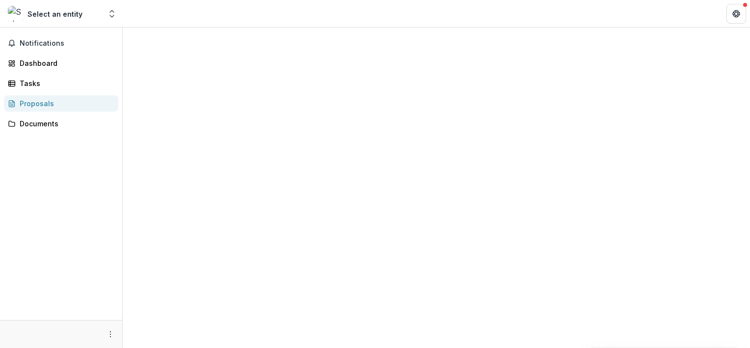  I want to click on div: Select an entity, so click(55, 14).